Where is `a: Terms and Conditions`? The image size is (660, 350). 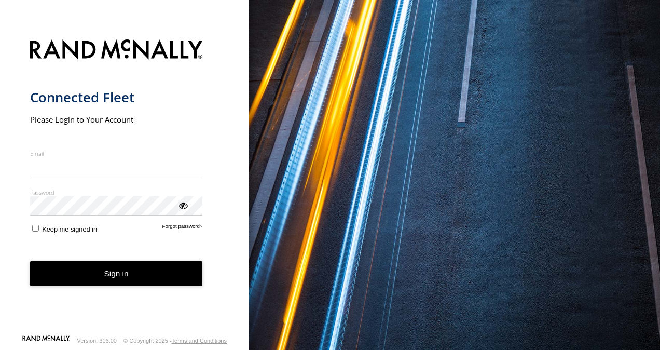
a: Terms and Conditions is located at coordinates (199, 341).